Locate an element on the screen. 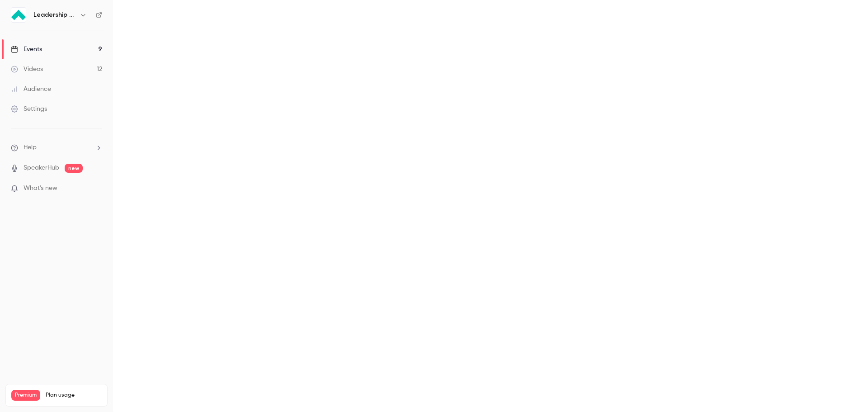  img: Leadership Strategies - 2025 Webinars is located at coordinates (19, 15).